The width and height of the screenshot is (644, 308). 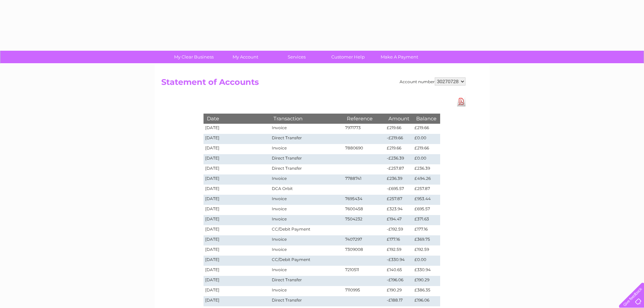 I want to click on td: £695.57, so click(x=426, y=210).